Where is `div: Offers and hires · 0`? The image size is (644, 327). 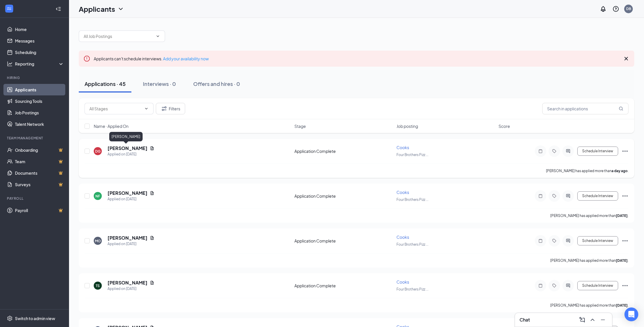 div: Offers and hires · 0 is located at coordinates (217, 83).